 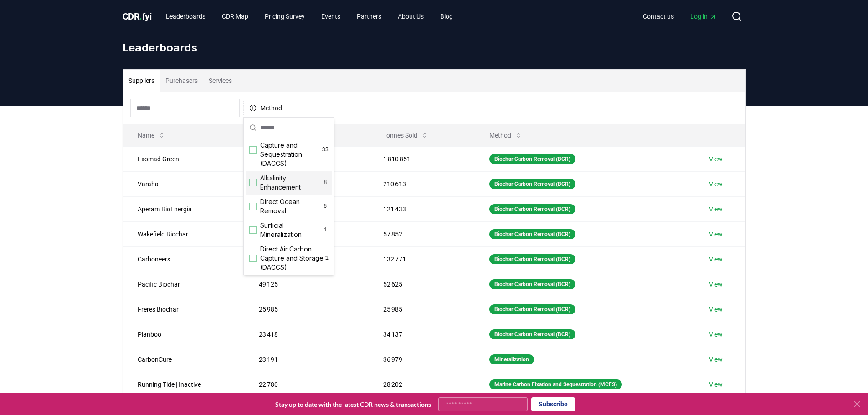 What do you see at coordinates (184, 384) in the screenshot?
I see `td: Running Tide | Inactive` at bounding box center [184, 384].